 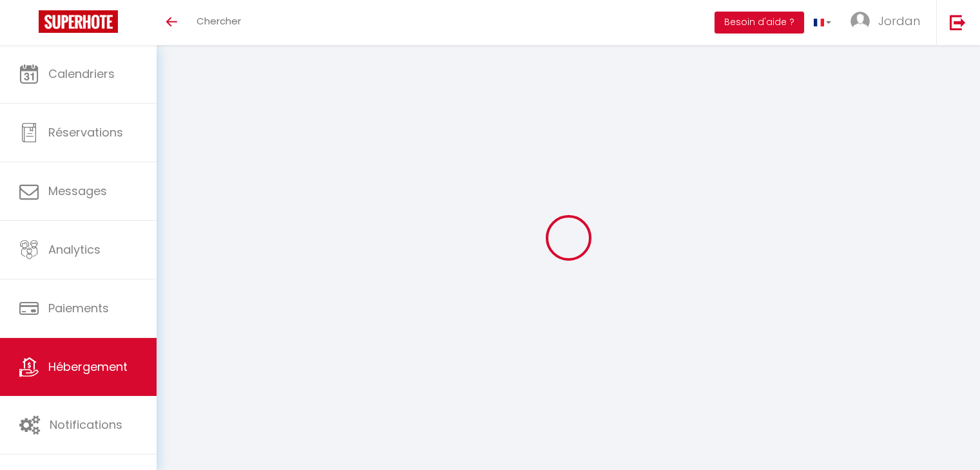 I want to click on img: Super Booking, so click(x=78, y=21).